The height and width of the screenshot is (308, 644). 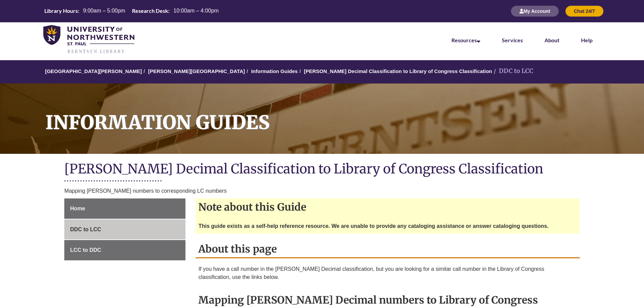 I want to click on span: DDC to LCC, so click(x=85, y=230).